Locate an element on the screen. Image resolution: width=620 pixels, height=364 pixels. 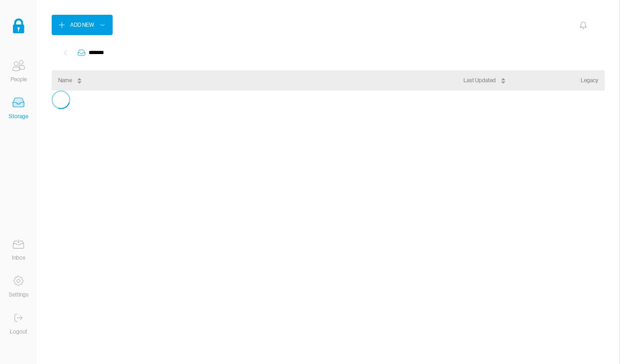
button: Add New is located at coordinates (82, 25).